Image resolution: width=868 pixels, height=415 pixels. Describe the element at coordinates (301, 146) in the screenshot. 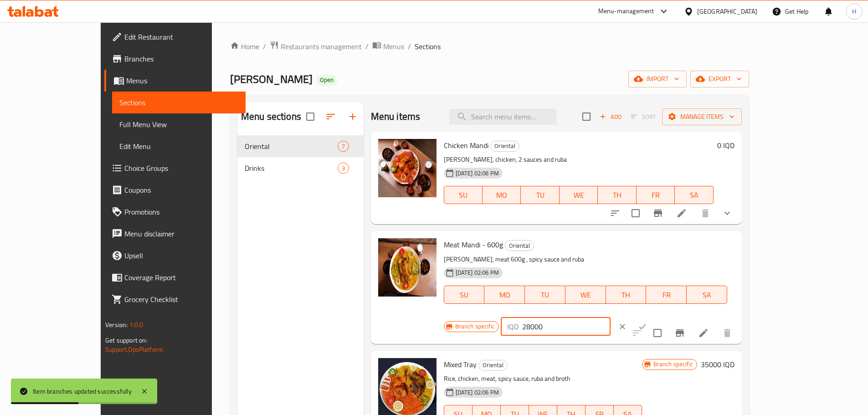

I see `div: Oriental7` at that location.